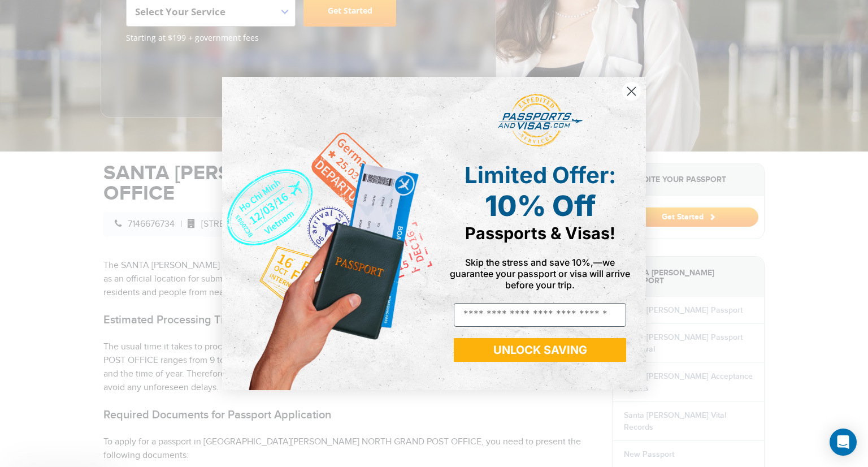 This screenshot has height=467, width=868. I want to click on span: Limited Offer:, so click(540, 175).